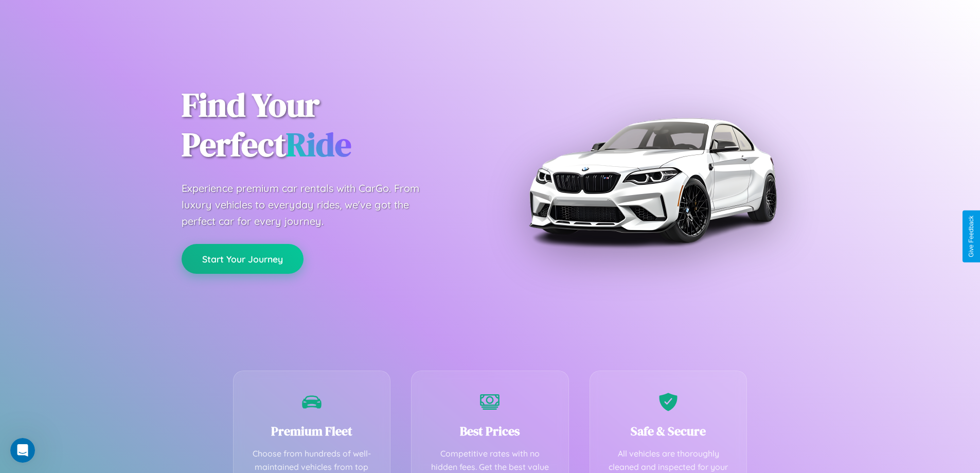 This screenshot has width=980, height=473. I want to click on h3: Premium Fleet, so click(312, 431).